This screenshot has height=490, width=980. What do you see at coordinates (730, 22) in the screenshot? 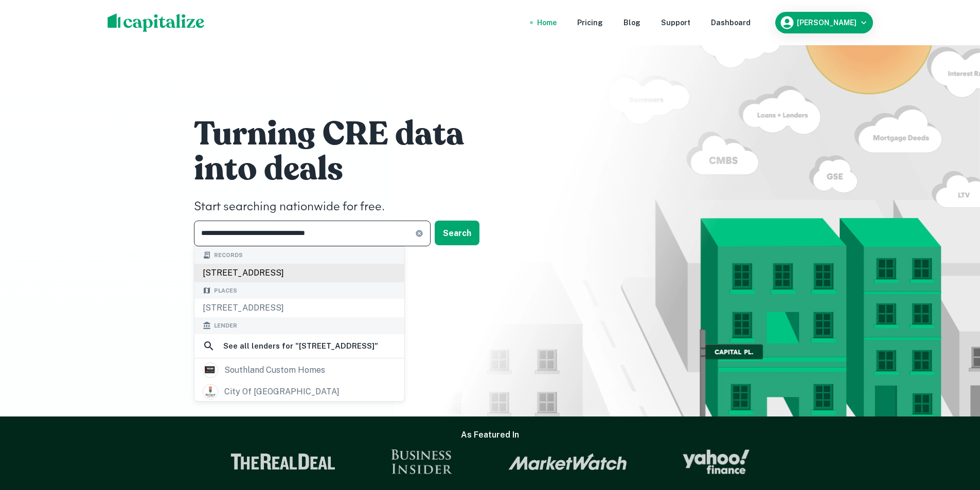
I see `a: Dashboard` at bounding box center [730, 22].